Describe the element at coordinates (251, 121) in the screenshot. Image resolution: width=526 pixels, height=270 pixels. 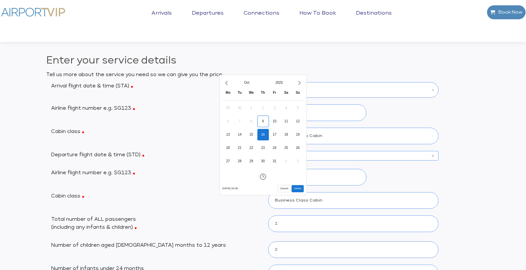
I see `div: 8` at that location.